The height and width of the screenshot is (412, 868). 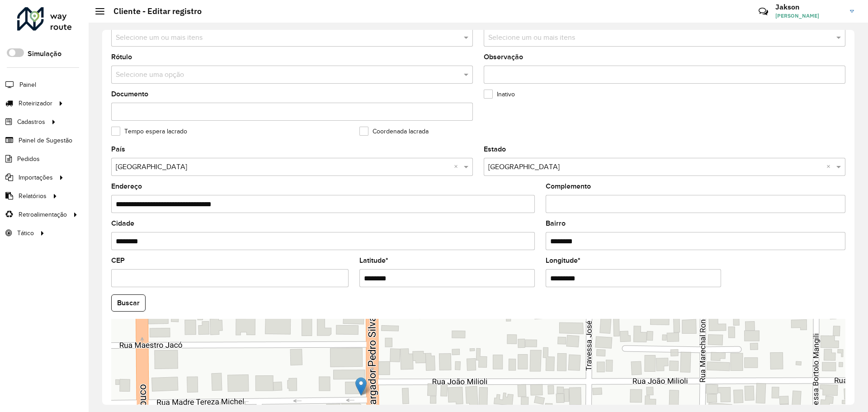 What do you see at coordinates (499, 94) in the screenshot?
I see `label: Inativo` at bounding box center [499, 94].